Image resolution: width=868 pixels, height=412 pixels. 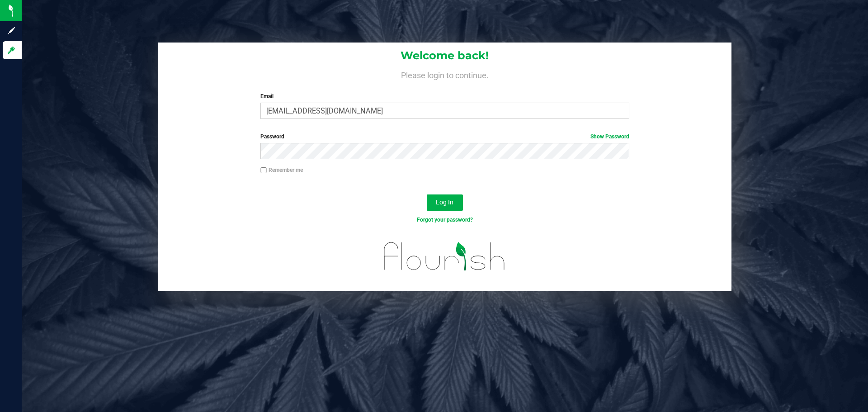 What do you see at coordinates (11, 50) in the screenshot?
I see `inline-svg: Log in` at bounding box center [11, 50].